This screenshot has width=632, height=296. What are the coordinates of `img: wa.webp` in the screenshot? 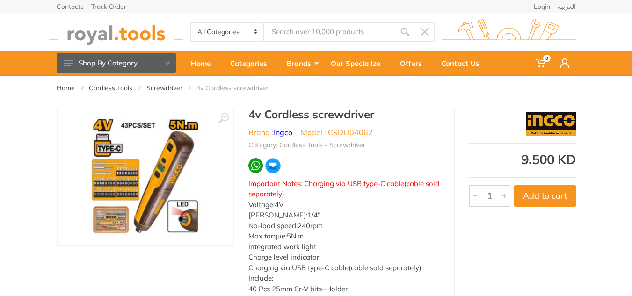 It's located at (256, 166).